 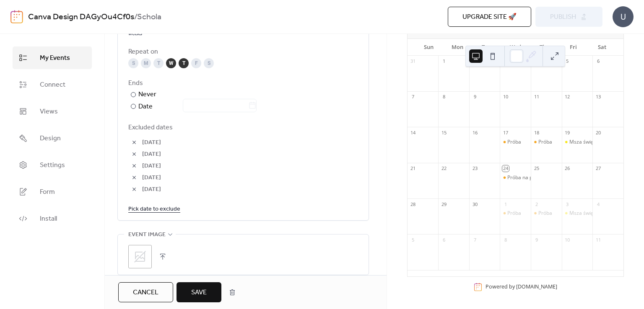 What do you see at coordinates (414, 204) in the screenshot?
I see `div: 28` at bounding box center [414, 204].